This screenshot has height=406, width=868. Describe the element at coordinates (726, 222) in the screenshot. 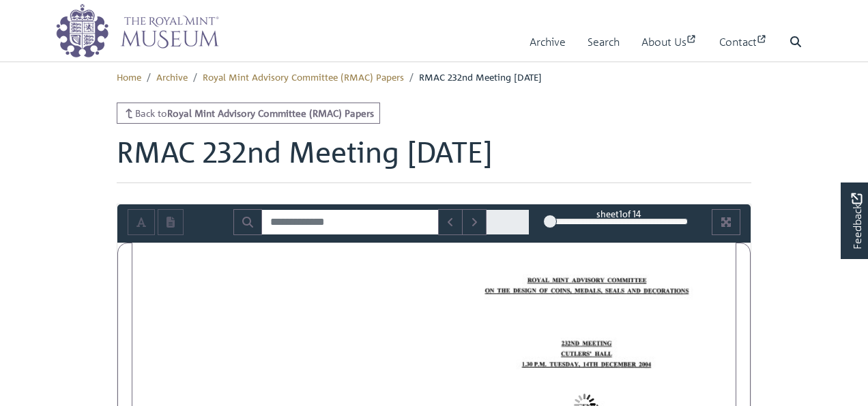

I see `button: Full screen mode` at that location.